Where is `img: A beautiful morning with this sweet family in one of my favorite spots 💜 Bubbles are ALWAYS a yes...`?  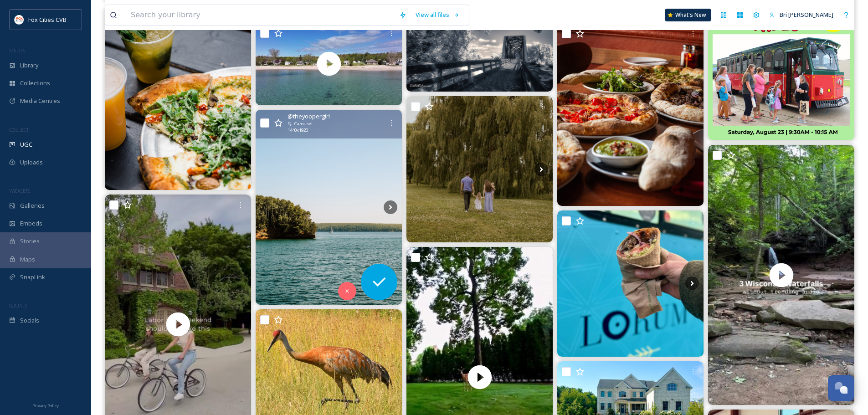
img: A beautiful morning with this sweet family in one of my favorite spots 💜 Bubbles are ALWAYS a yes... is located at coordinates (479, 169).